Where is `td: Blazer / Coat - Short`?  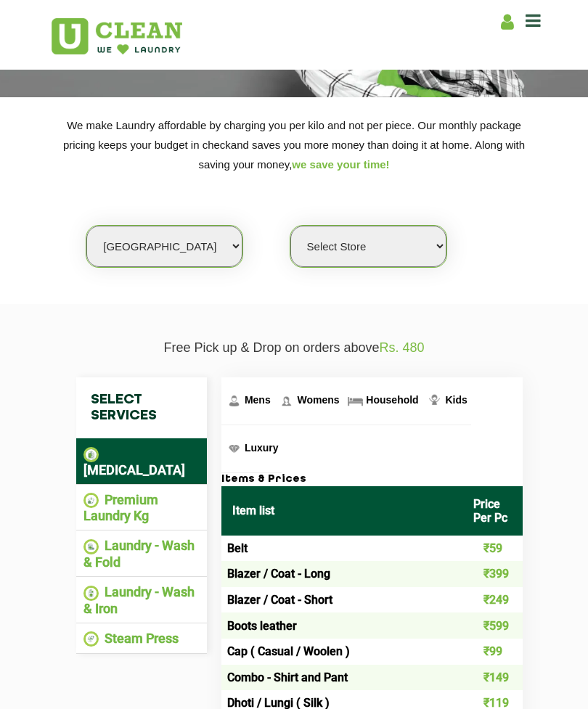
td: Blazer / Coat - Short is located at coordinates (342, 600).